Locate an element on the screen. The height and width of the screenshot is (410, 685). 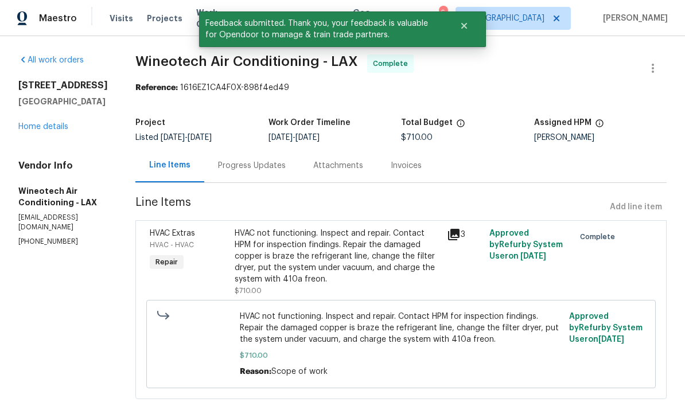
span: Line Items is located at coordinates (370, 207).